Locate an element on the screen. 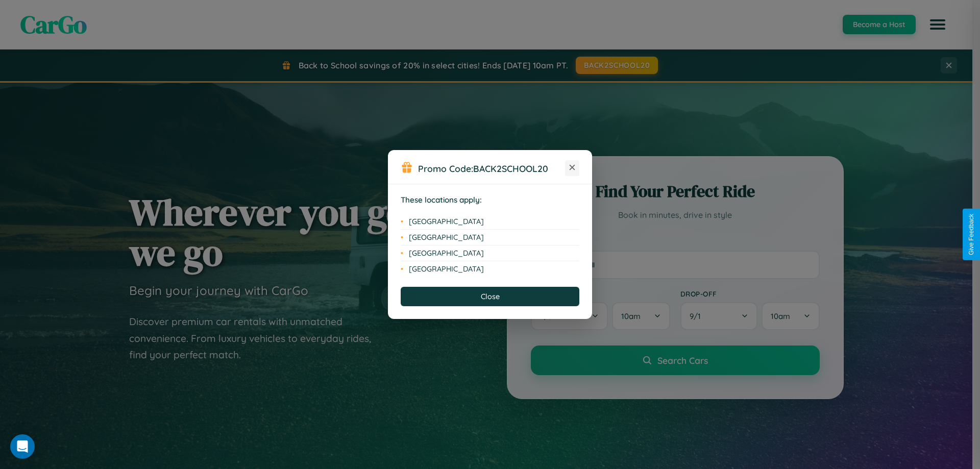  strong: These locations apply: is located at coordinates (441, 199).